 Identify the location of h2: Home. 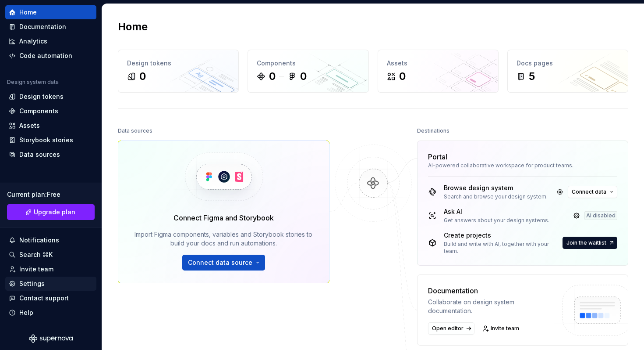
(133, 26).